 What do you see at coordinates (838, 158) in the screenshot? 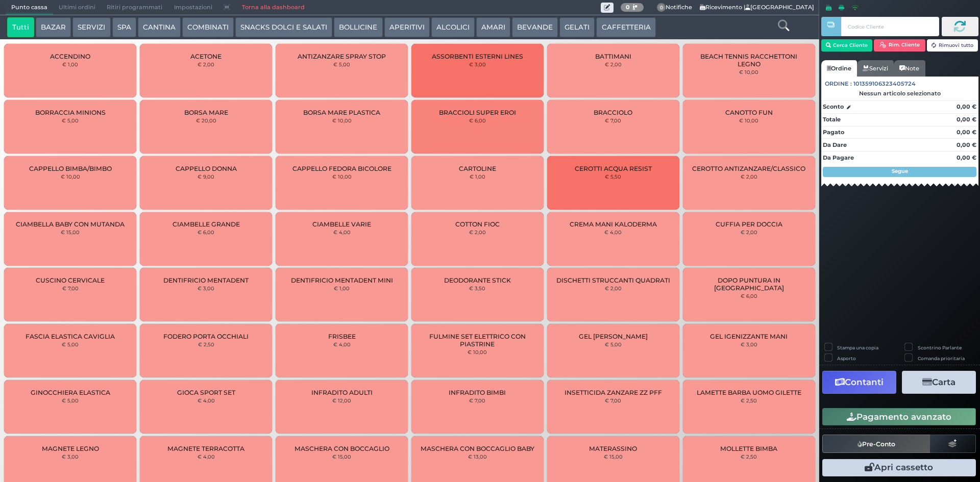
I see `strong: Da Pagare` at bounding box center [838, 158].